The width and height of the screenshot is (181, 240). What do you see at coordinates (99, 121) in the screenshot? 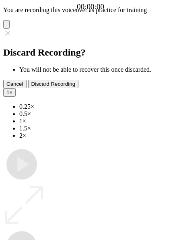
I see `li: 1×` at bounding box center [99, 121].